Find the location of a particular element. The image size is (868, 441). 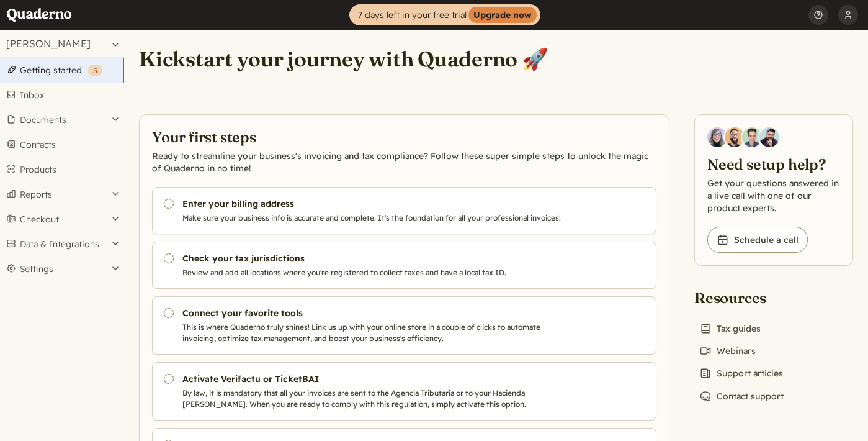

a: Webinars is located at coordinates (727, 351).